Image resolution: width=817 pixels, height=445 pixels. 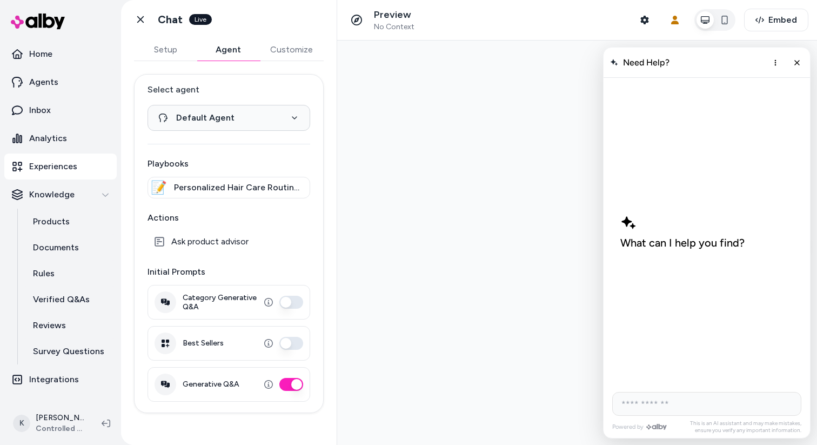 What do you see at coordinates (69, 325) in the screenshot?
I see `a: Reviews` at bounding box center [69, 325].